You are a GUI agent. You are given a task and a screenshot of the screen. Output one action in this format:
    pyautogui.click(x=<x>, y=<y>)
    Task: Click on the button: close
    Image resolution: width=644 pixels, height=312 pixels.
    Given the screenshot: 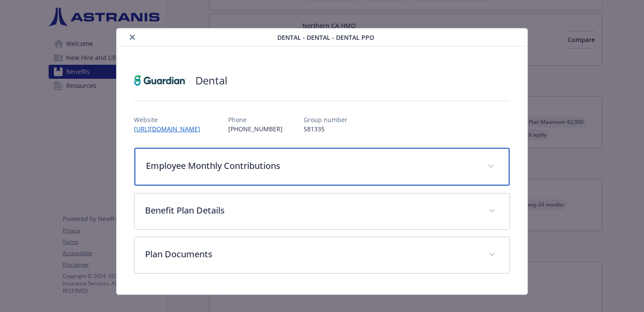 What is the action you would take?
    pyautogui.click(x=132, y=37)
    